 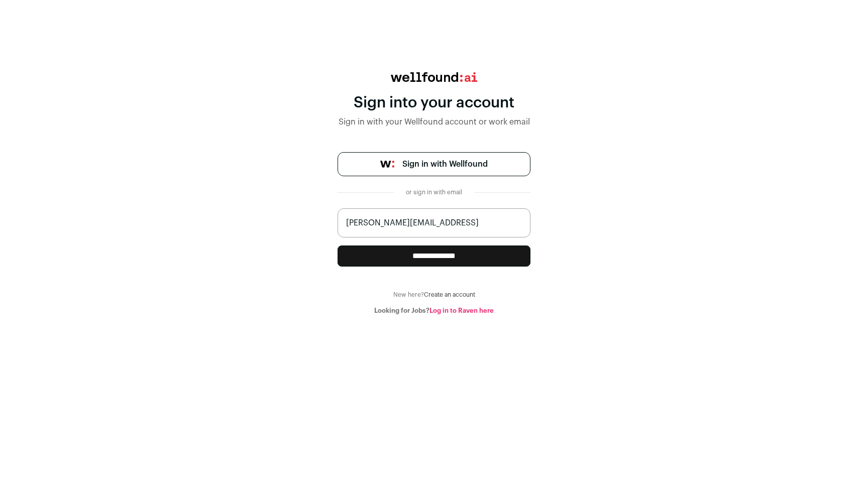 What do you see at coordinates (434, 164) in the screenshot?
I see `a: Sign in with Wellfound` at bounding box center [434, 164].